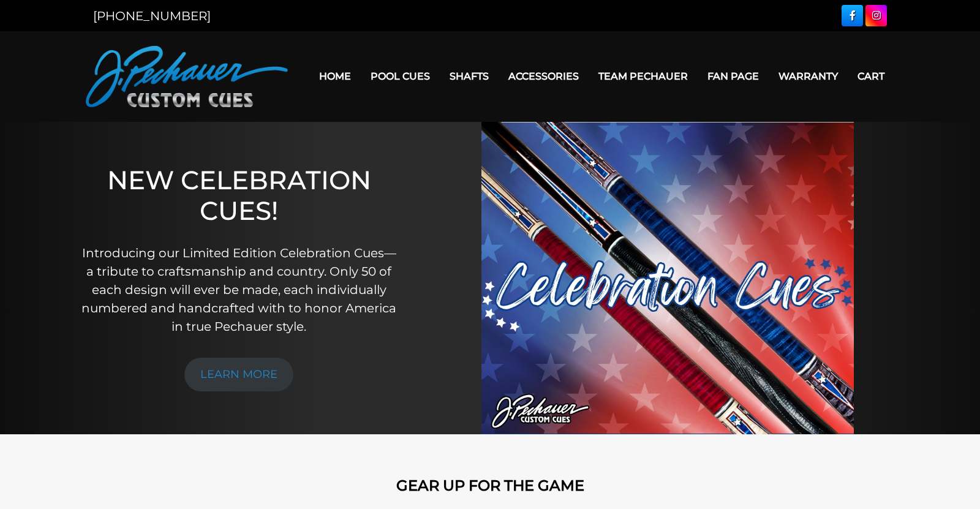 This screenshot has height=509, width=980. What do you see at coordinates (734, 76) in the screenshot?
I see `a: Fan Page` at bounding box center [734, 76].